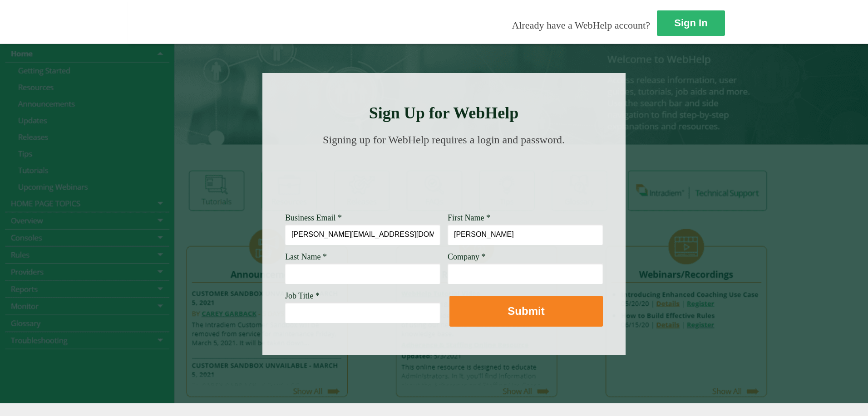 Image resolution: width=868 pixels, height=416 pixels. What do you see at coordinates (306, 257) in the screenshot?
I see `span: Last Name *` at bounding box center [306, 257].